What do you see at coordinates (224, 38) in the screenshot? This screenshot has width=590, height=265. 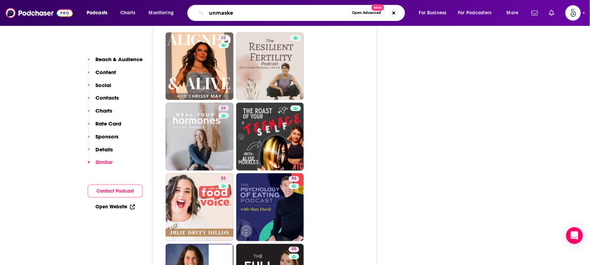 I see `span: 32` at bounding box center [224, 38].